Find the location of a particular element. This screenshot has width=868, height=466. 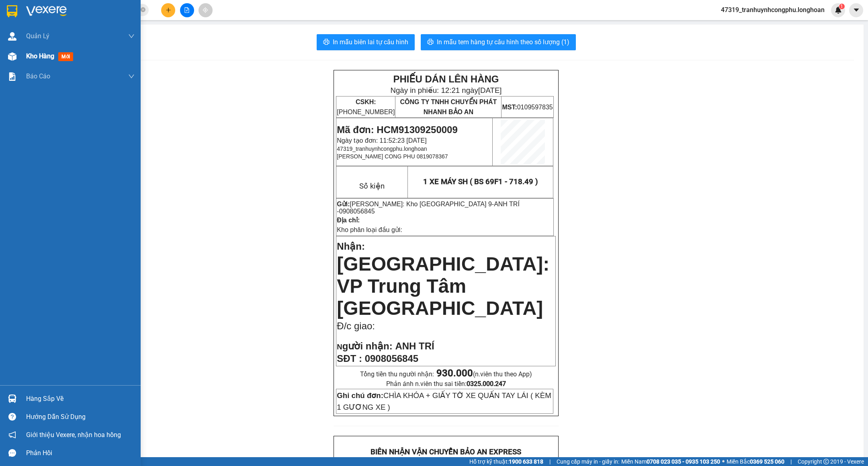

span: Hỗ trợ kỹ thuật: is located at coordinates (506, 461).